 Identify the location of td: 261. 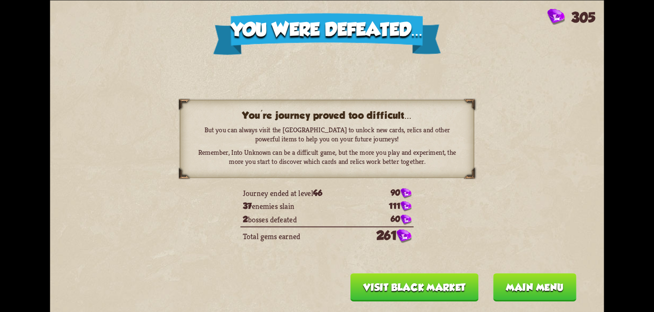
(386, 235).